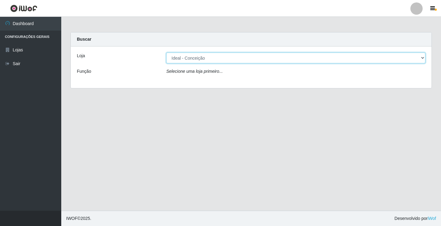  What do you see at coordinates (81, 56) in the screenshot?
I see `label: Loja` at bounding box center [81, 56].